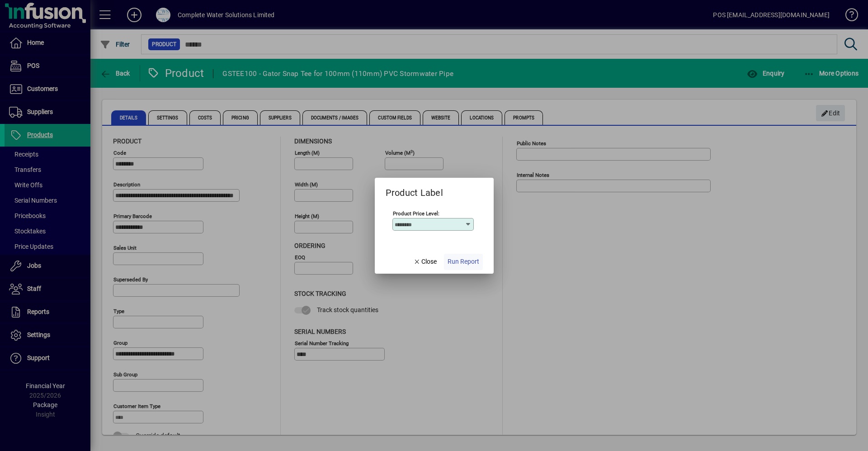  What do you see at coordinates (425, 262) in the screenshot?
I see `button: Close` at bounding box center [425, 262].